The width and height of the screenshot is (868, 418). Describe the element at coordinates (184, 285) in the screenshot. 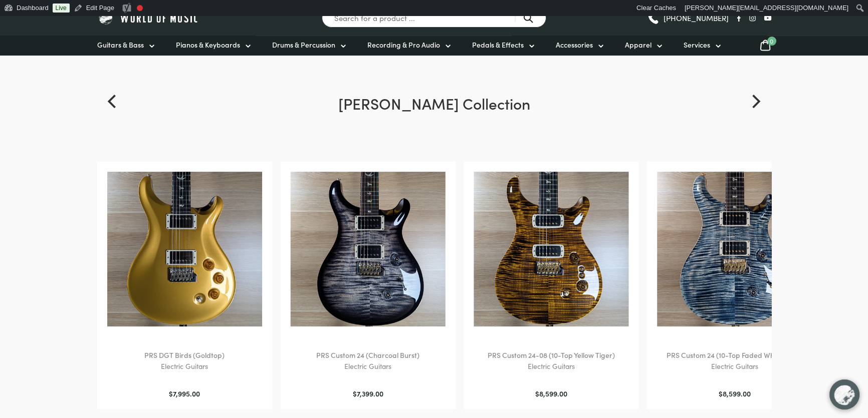

I see `a: PRS DGT Birds (Goldtop)Electric Guitars $7,995.00` at that location.